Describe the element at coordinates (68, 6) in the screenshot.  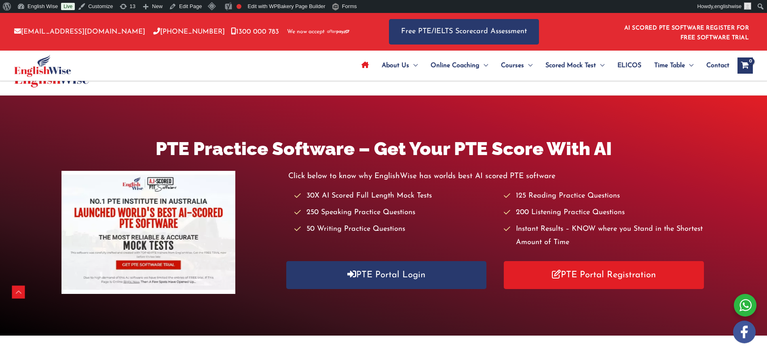
I see `a: Live` at that location.